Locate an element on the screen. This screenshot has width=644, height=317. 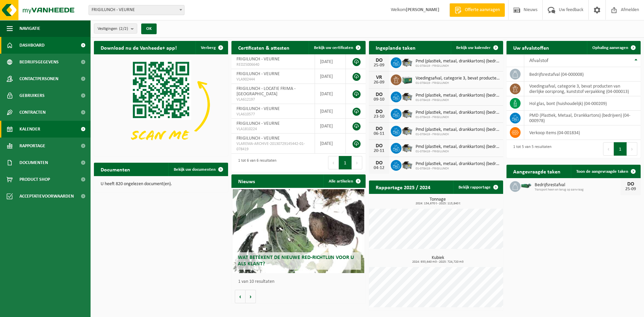
span: Wat betekent de nieuwe RED-richtlijn voor u als klant? is located at coordinates (296, 261).